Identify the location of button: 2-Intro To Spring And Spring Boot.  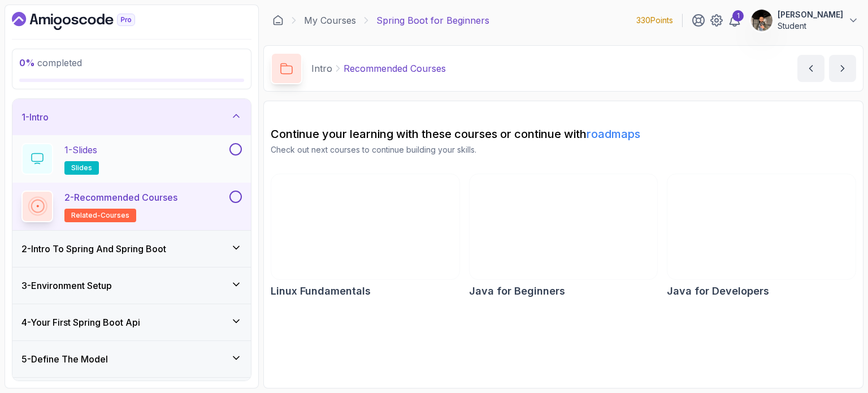
(132, 249).